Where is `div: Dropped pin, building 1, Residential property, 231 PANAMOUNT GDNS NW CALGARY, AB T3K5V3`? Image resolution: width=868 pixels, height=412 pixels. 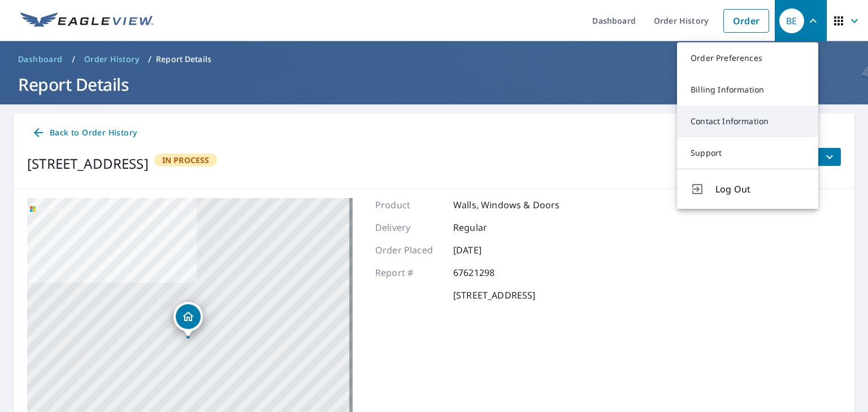
div: Dropped pin, building 1, Residential property, 231 PANAMOUNT GDNS NW CALGARY, AB T3K5V3 is located at coordinates (188, 320).